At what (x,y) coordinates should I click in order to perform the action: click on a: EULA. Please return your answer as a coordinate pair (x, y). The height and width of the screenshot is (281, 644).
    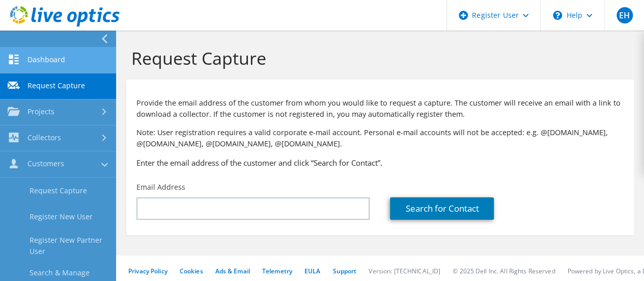
    Looking at the image, I should click on (312, 271).